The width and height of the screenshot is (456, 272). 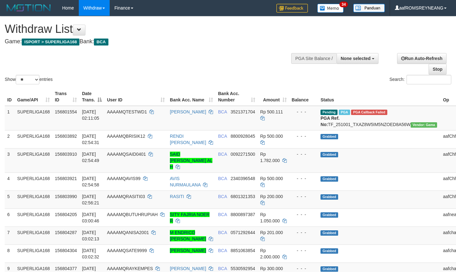 What do you see at coordinates (10, 139) in the screenshot?
I see `td: 2` at bounding box center [10, 139].